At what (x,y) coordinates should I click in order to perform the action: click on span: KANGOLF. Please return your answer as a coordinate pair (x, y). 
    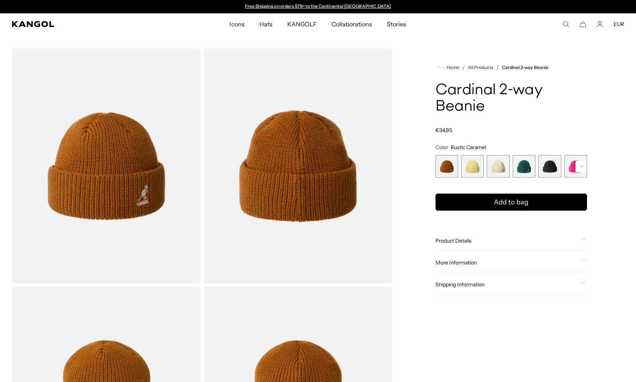
    Looking at the image, I should click on (302, 24).